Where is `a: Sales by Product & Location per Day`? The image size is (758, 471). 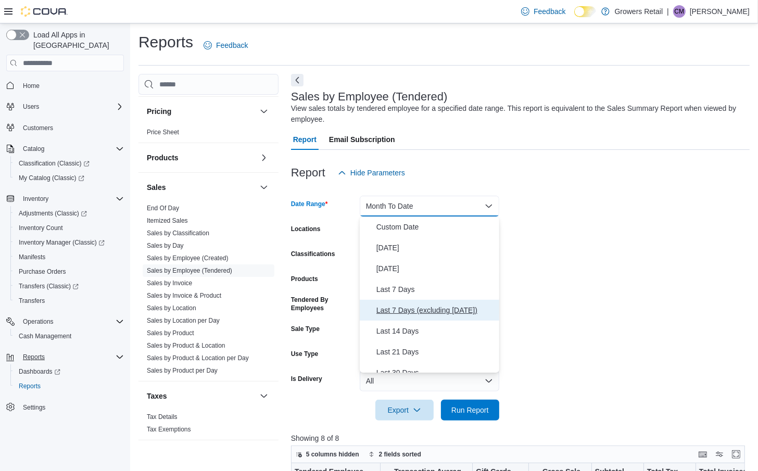
a: Sales by Product & Location per Day is located at coordinates (198, 358).